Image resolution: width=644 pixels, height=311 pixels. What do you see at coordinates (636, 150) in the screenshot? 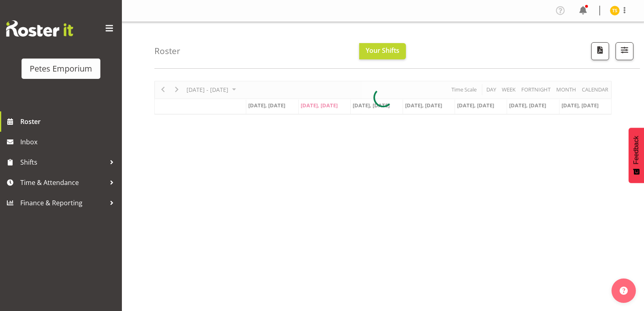
I see `span: Feedback` at bounding box center [636, 150].